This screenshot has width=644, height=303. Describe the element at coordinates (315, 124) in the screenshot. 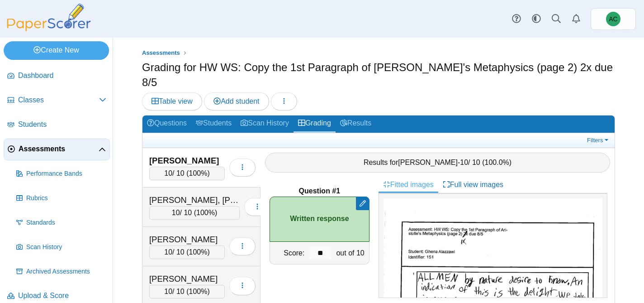

I see `a: Grading` at that location.